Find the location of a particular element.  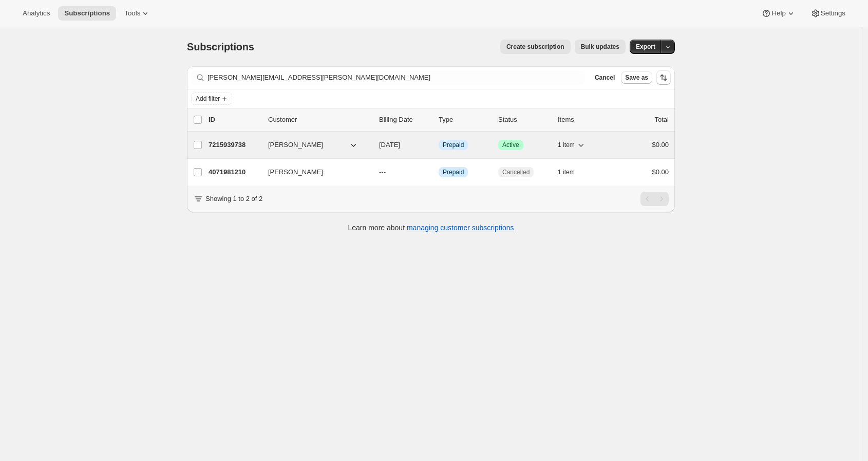

a: managing customer subscriptions is located at coordinates (460, 228).